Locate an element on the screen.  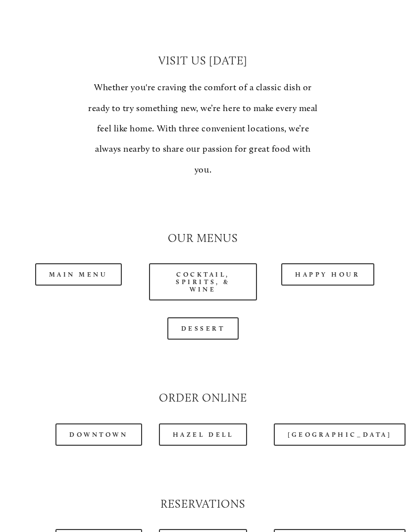
a: Hazel Dell is located at coordinates (203, 434).